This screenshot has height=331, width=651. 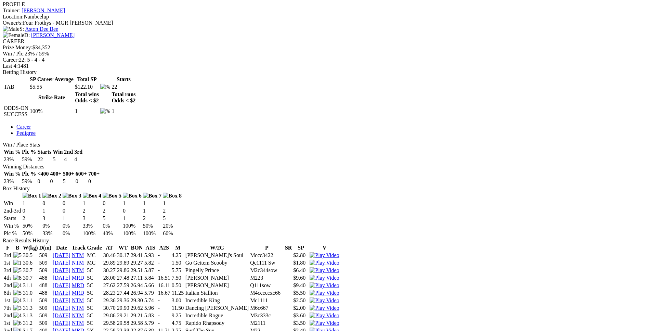 I want to click on span: Trainer:, so click(x=11, y=10).